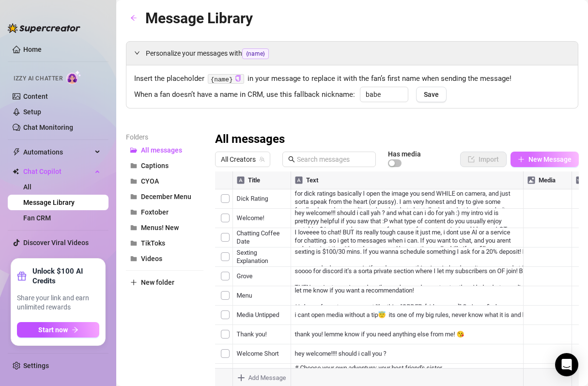  Describe the element at coordinates (48, 127) in the screenshot. I see `a: Chat Monitoring` at that location.